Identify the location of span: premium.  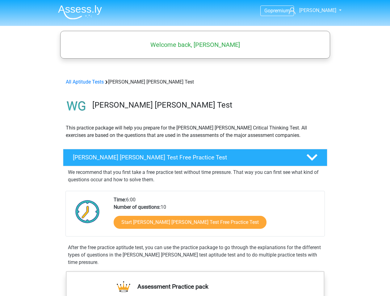
(280, 10).